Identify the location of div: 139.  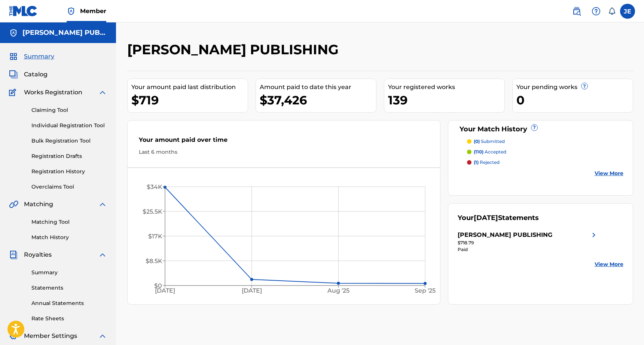
(446, 100).